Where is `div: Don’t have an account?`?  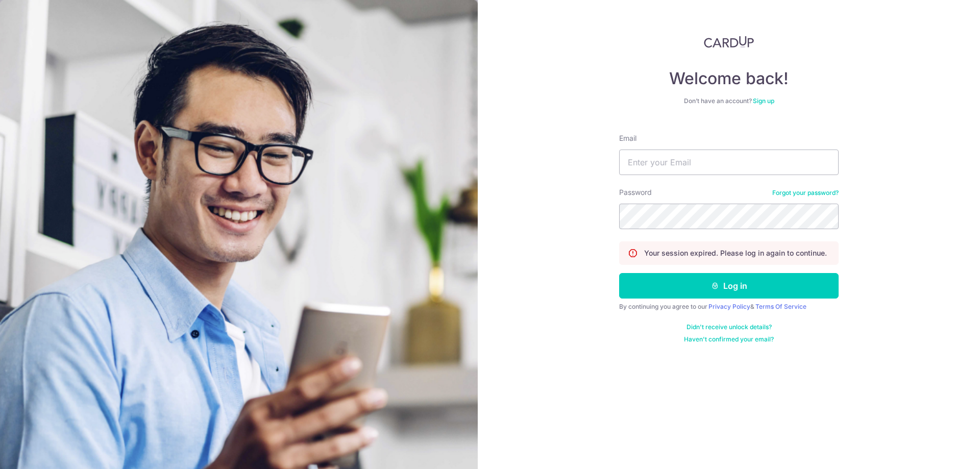
div: Don’t have an account? is located at coordinates (729, 101).